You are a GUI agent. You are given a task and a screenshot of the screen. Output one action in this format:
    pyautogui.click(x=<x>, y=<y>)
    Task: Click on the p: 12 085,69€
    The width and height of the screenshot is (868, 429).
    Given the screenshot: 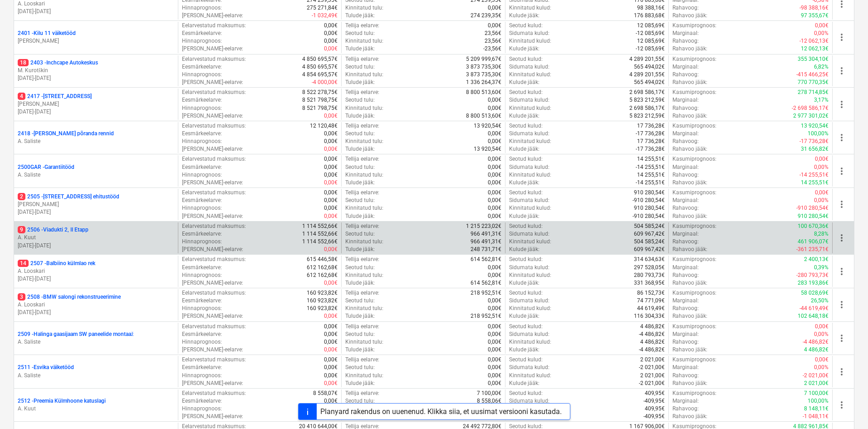 What is the action you would take?
    pyautogui.click(x=650, y=41)
    